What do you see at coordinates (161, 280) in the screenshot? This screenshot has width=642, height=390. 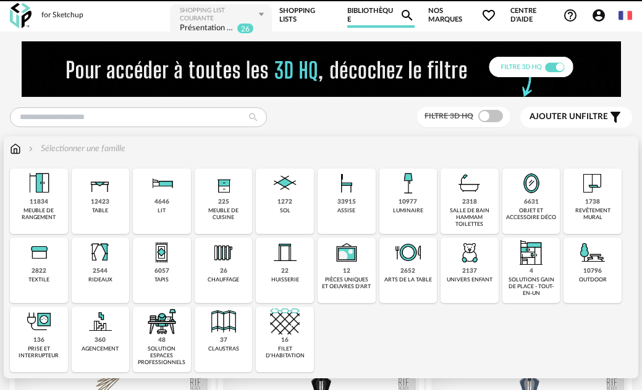 I see `div: tapis` at bounding box center [161, 280].